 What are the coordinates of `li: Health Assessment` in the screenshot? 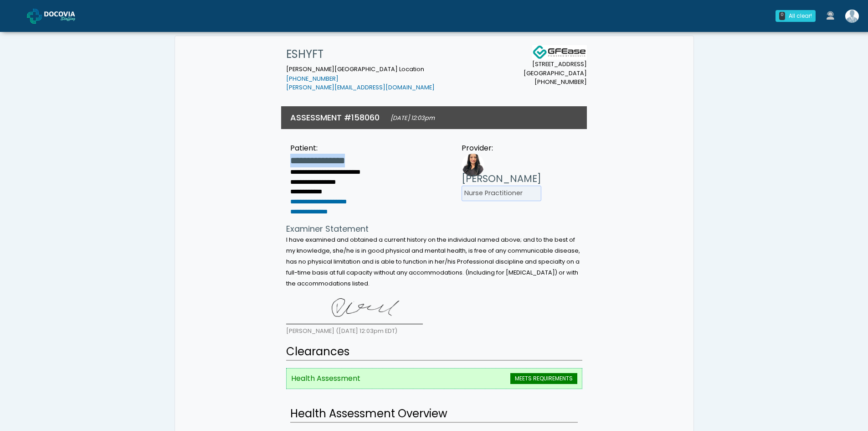 It's located at (434, 379).